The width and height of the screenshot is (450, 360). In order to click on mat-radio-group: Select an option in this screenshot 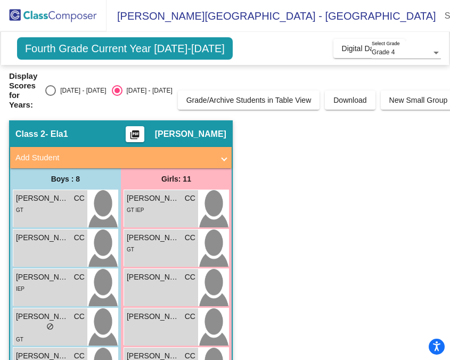, I will do `click(109, 90)`.